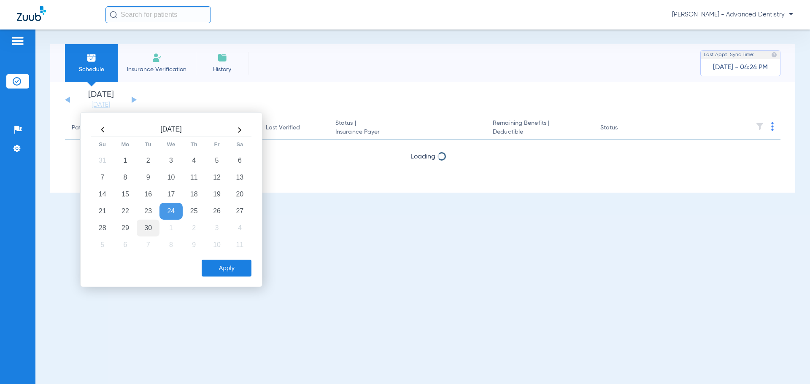  What do you see at coordinates (729, 55) in the screenshot?
I see `span: Last Appt. Sync Time:` at bounding box center [729, 55].